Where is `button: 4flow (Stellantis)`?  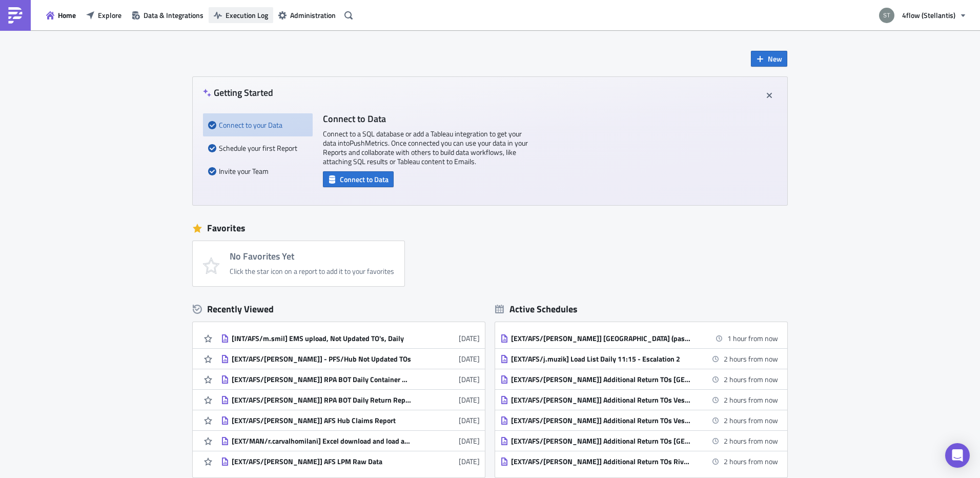 button: 4flow (Stellantis) is located at coordinates (923, 15).